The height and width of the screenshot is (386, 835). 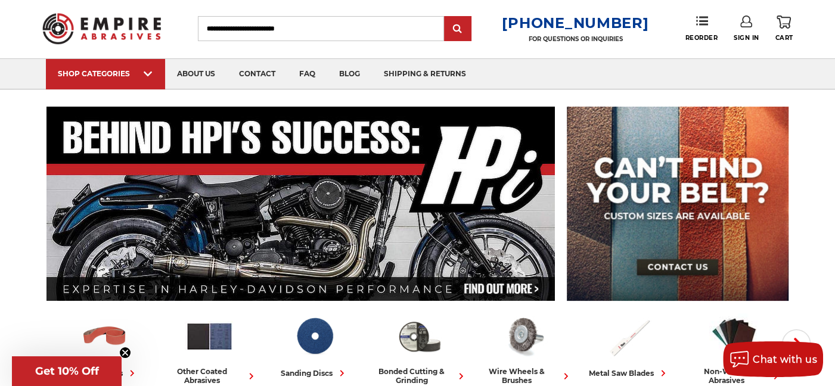 I want to click on a: blog, so click(x=349, y=74).